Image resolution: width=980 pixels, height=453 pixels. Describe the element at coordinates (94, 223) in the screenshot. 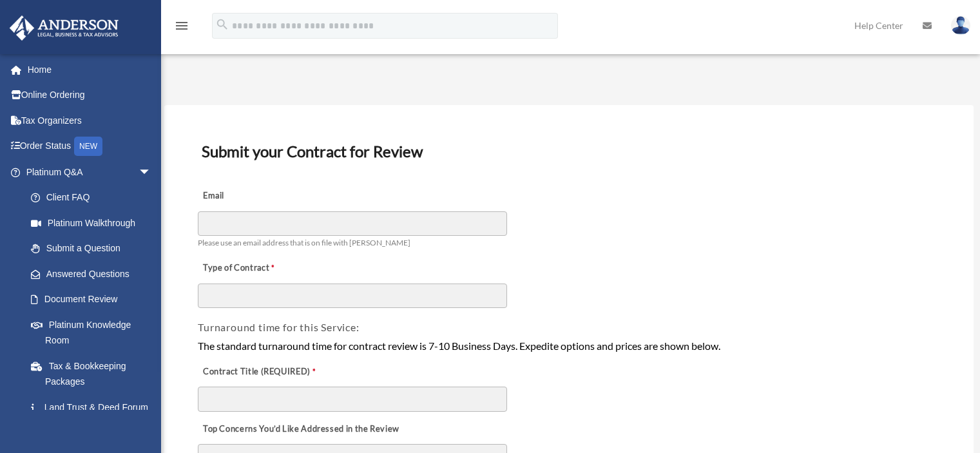

I see `a: Platinum Walkthrough` at that location.